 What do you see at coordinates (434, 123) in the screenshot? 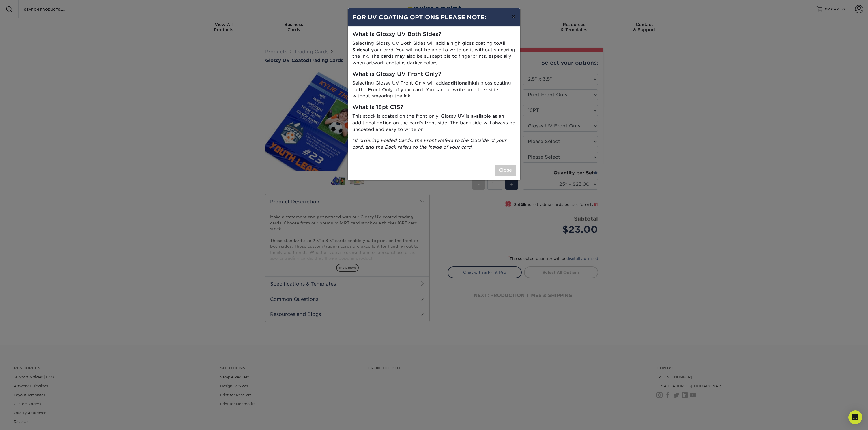
I see `p: This stock is coated on the front only. Glossy UV is available as an additional option on the car...` at bounding box center [434, 123].